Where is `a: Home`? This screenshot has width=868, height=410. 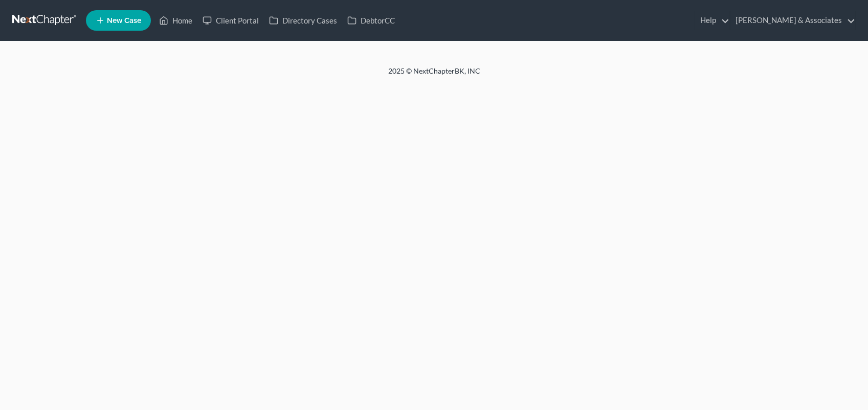 a: Home is located at coordinates (176, 20).